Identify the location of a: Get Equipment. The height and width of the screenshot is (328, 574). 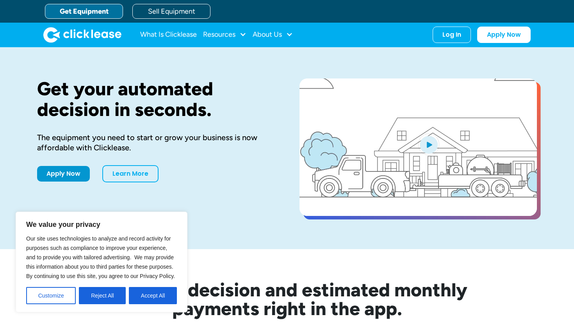
(84, 11).